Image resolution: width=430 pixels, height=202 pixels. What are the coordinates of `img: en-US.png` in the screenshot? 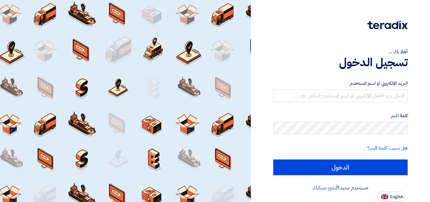 It's located at (384, 196).